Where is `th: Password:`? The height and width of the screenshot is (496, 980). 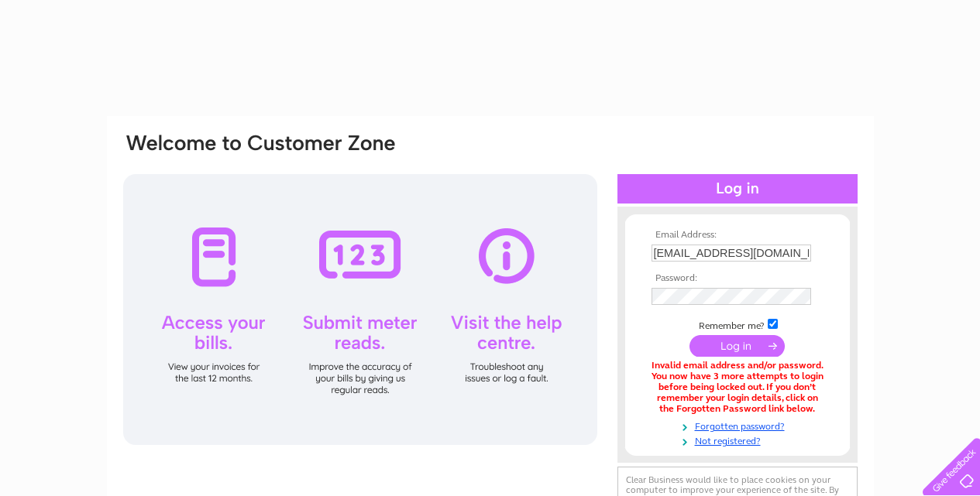
th: Password: is located at coordinates (737, 278).